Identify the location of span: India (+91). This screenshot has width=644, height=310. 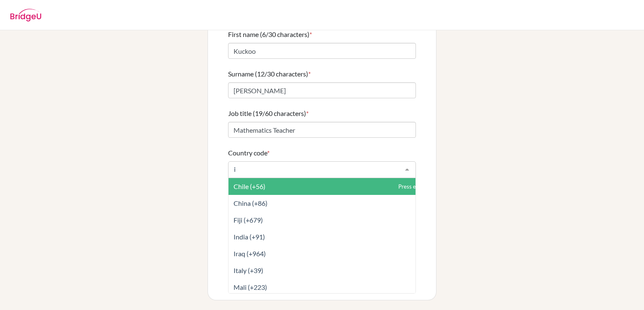
(249, 236).